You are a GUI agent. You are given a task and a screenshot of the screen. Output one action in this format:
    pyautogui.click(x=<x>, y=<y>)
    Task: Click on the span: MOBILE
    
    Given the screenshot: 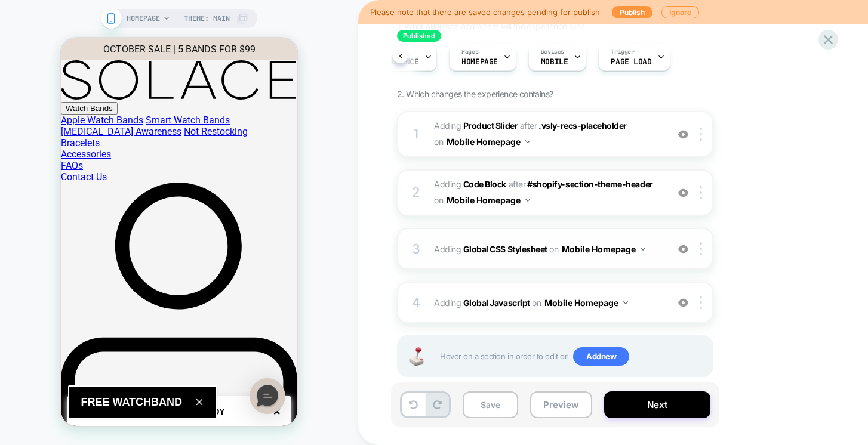 What is the action you would take?
    pyautogui.click(x=554, y=62)
    